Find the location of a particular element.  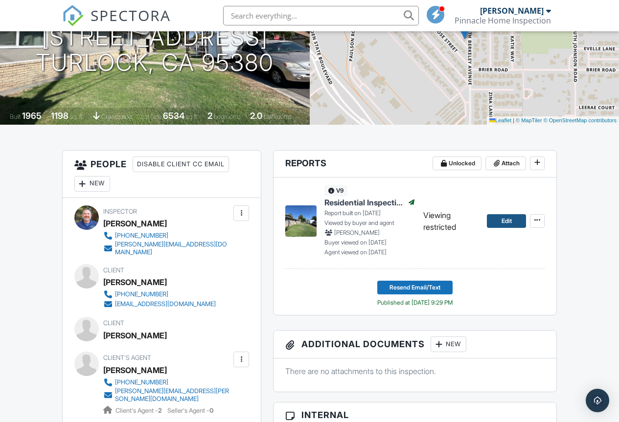

span: SPECTORA is located at coordinates (131, 15).